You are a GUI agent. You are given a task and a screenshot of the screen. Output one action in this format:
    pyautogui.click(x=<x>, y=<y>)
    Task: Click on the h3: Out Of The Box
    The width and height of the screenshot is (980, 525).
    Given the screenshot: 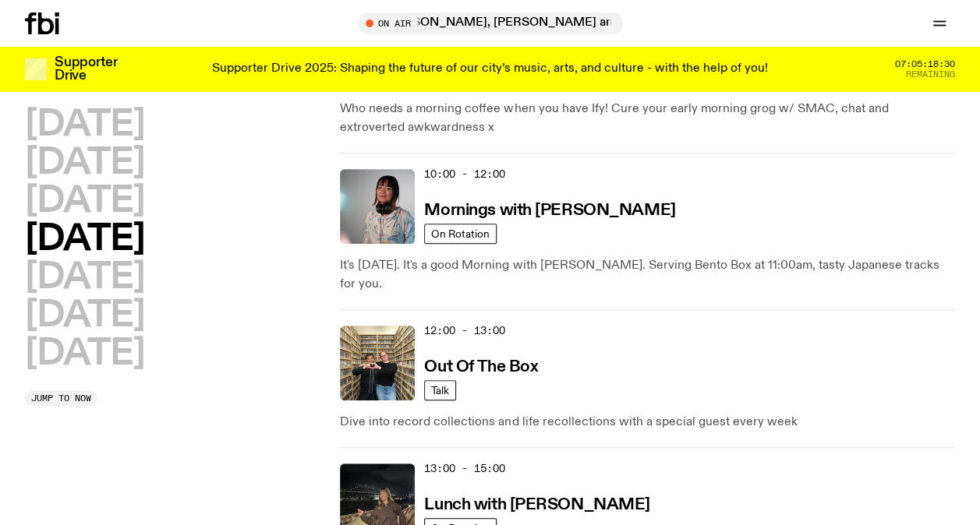 What is the action you would take?
    pyautogui.click(x=481, y=367)
    